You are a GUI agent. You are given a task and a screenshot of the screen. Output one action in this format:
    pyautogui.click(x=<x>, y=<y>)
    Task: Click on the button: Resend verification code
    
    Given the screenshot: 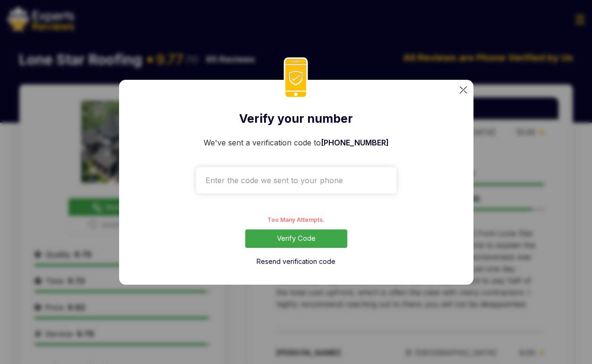 What is the action you would take?
    pyautogui.click(x=296, y=262)
    